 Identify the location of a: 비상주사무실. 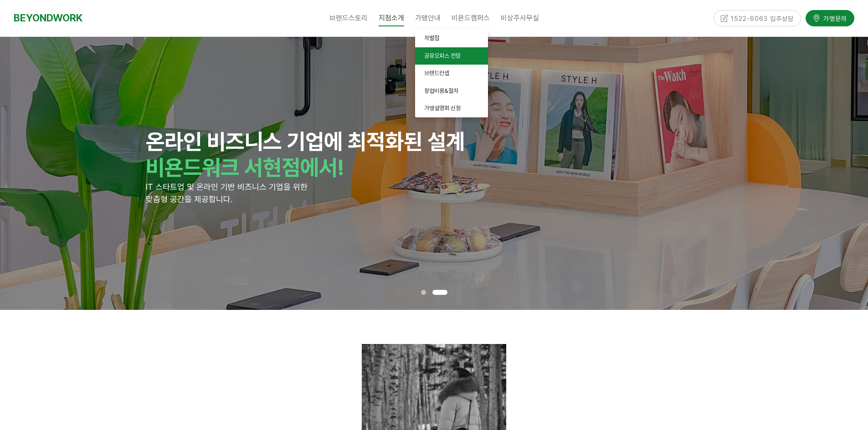
(520, 18).